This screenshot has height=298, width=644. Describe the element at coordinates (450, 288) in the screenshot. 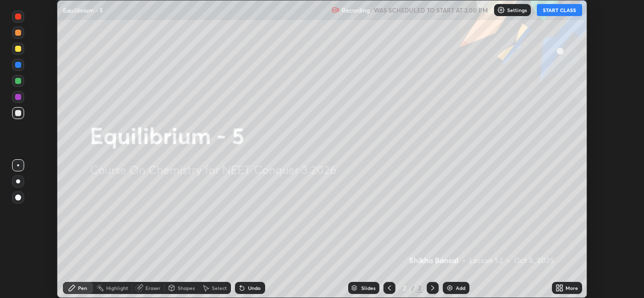

I see `img: add-slide-button` at that location.